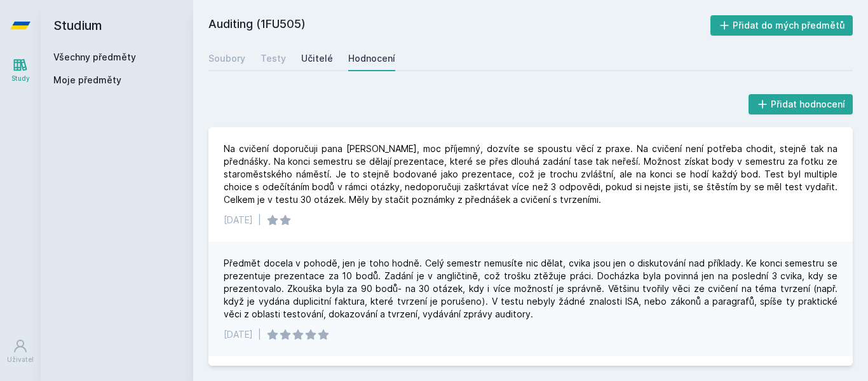 Image resolution: width=868 pixels, height=381 pixels. What do you see at coordinates (372, 58) in the screenshot?
I see `div: Hodnocení` at bounding box center [372, 58].